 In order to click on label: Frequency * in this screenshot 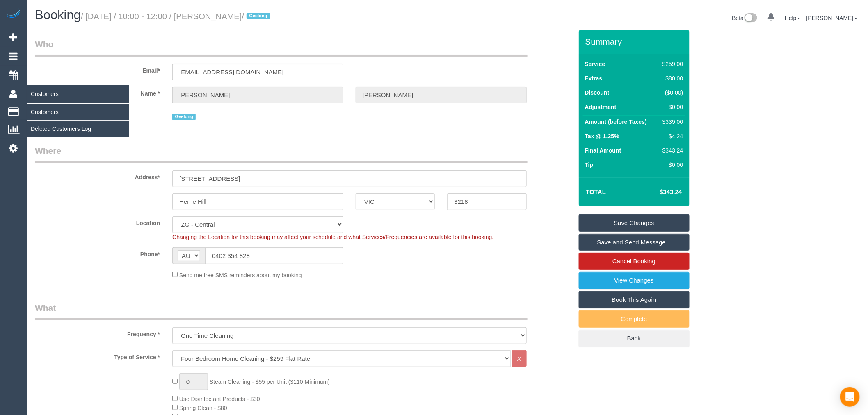, I will do `click(98, 333)`.